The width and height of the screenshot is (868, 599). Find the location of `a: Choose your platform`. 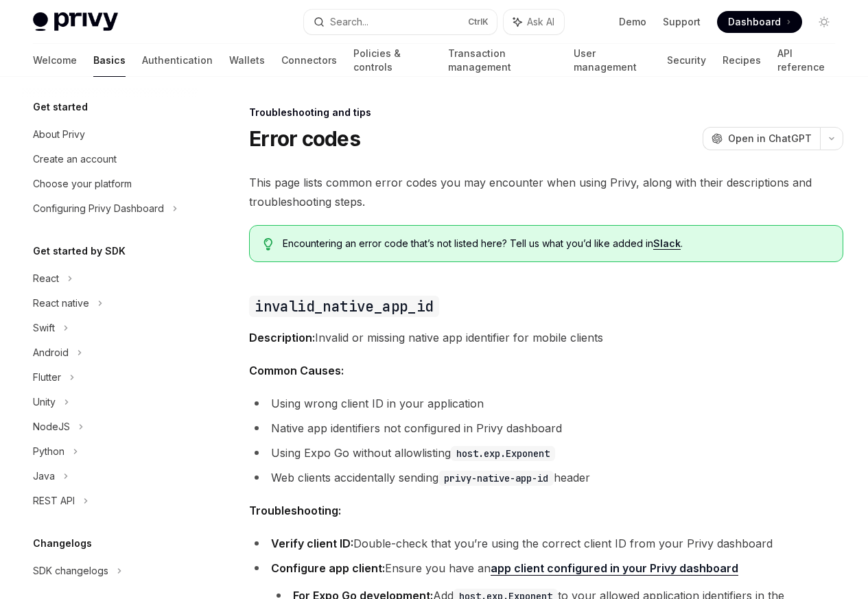

a: Choose your platform is located at coordinates (110, 184).